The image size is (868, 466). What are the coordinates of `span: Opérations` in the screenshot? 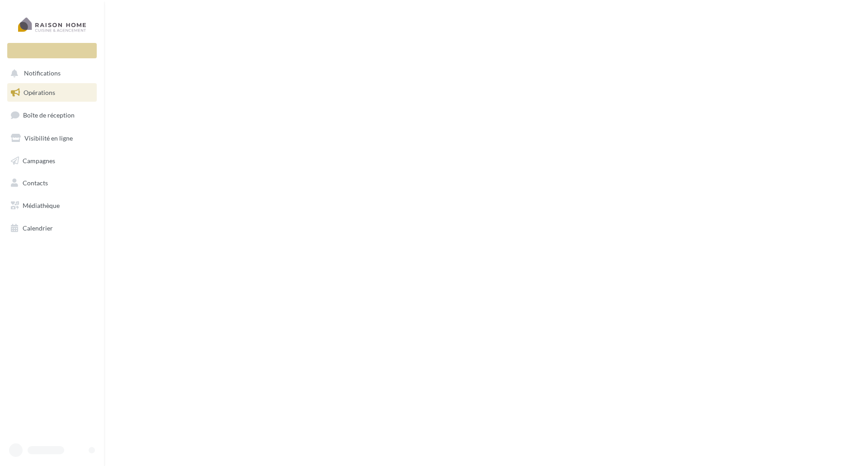 It's located at (39, 92).